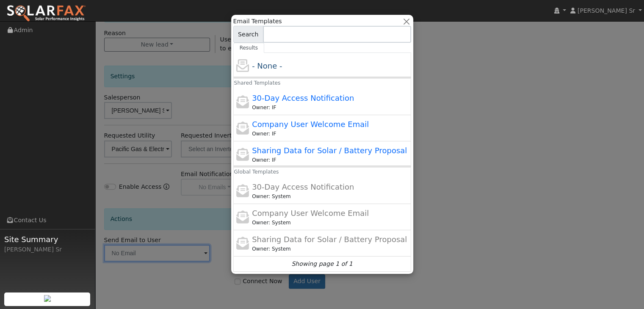 The height and width of the screenshot is (309, 644). What do you see at coordinates (257, 21) in the screenshot?
I see `span: Email Templates` at bounding box center [257, 21].